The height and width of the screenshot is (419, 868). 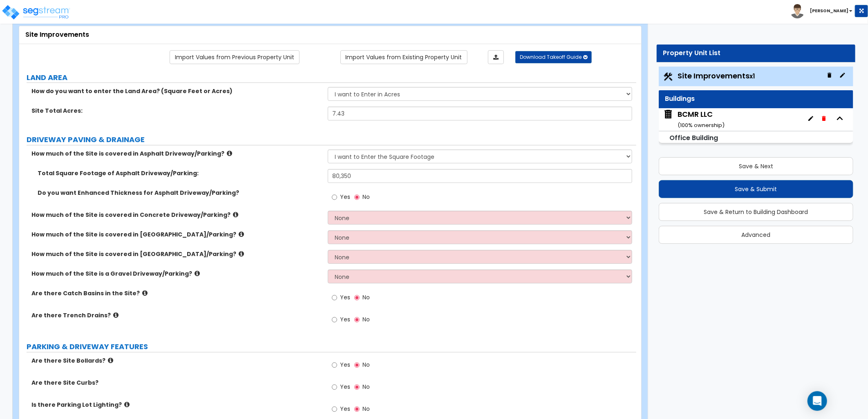 I want to click on label: Site Total Acres:, so click(x=176, y=110).